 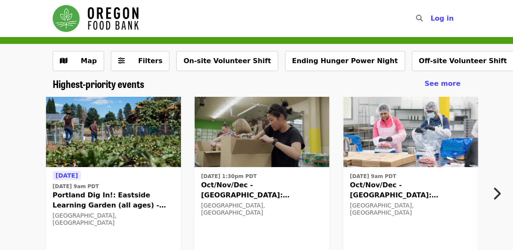 I want to click on span: Highest-priority events, so click(x=98, y=83).